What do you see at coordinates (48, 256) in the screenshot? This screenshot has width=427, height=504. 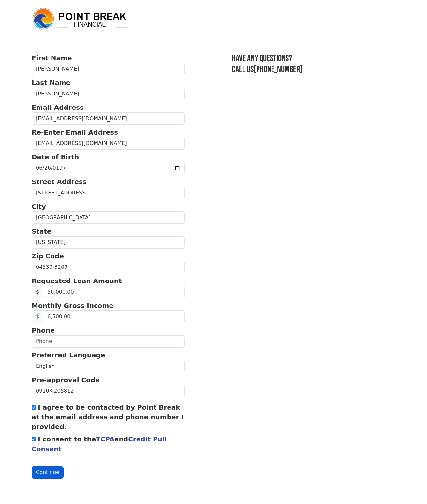 I see `strong: Zip Code` at bounding box center [48, 256].